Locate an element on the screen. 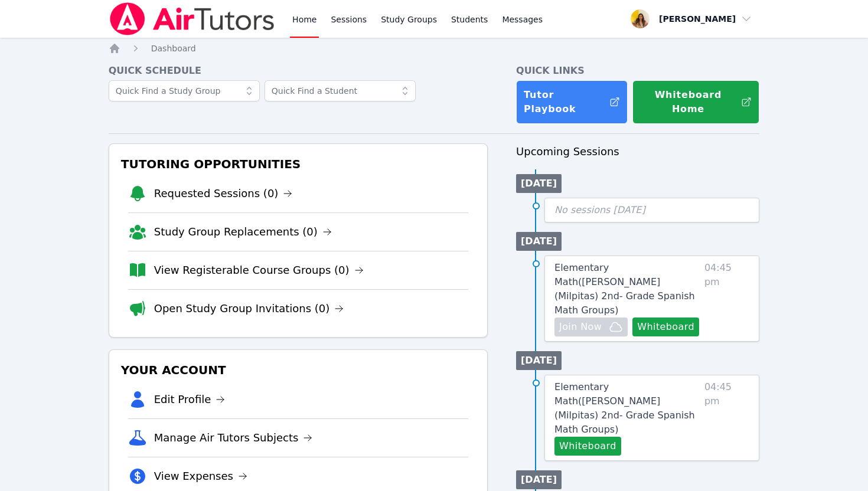 Image resolution: width=868 pixels, height=491 pixels. button: Join Now is located at coordinates (591, 327).